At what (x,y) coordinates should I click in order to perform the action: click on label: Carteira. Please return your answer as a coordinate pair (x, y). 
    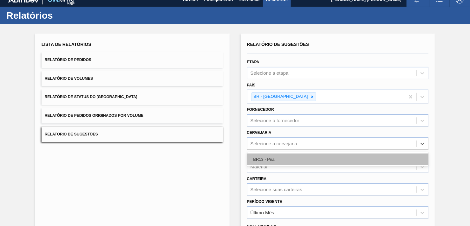
    Looking at the image, I should click on (257, 179).